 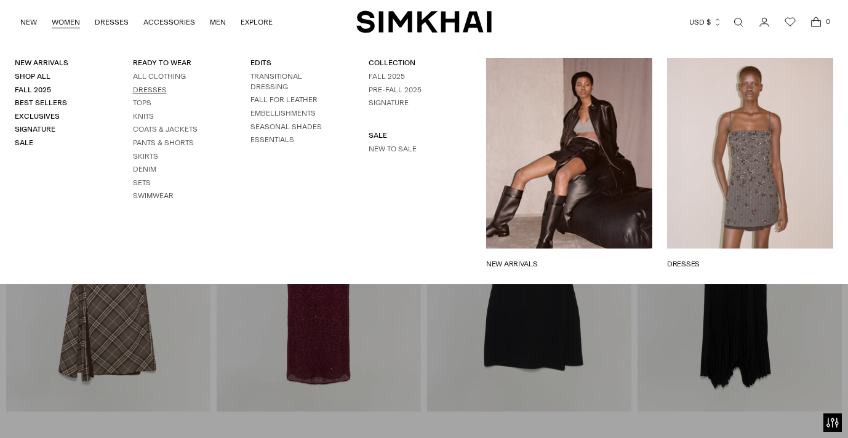 I want to click on a: WOMEN, so click(x=66, y=22).